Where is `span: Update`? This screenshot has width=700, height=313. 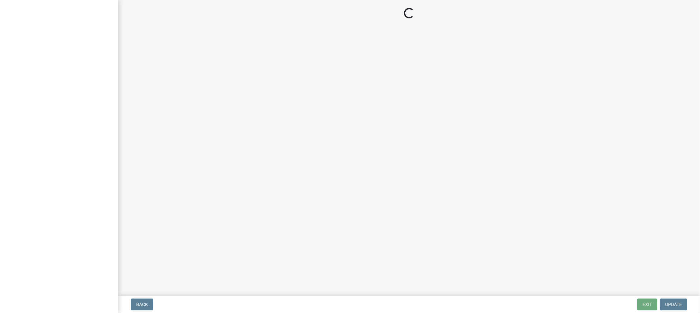
span: Update is located at coordinates (673, 305).